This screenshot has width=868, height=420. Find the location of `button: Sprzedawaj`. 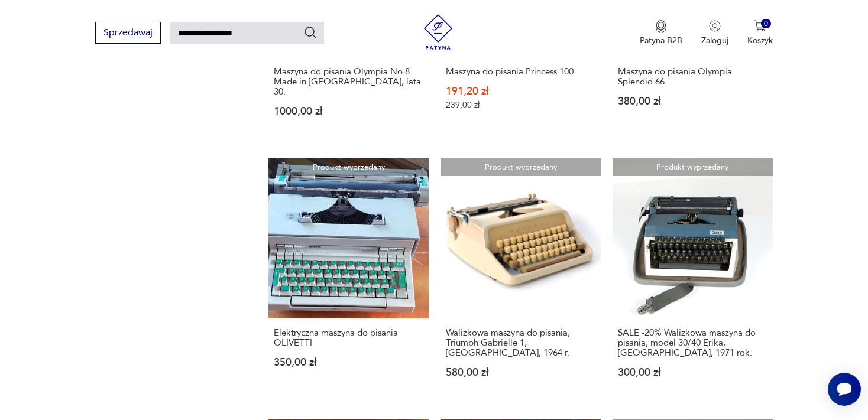

button: Sprzedawaj is located at coordinates (128, 33).